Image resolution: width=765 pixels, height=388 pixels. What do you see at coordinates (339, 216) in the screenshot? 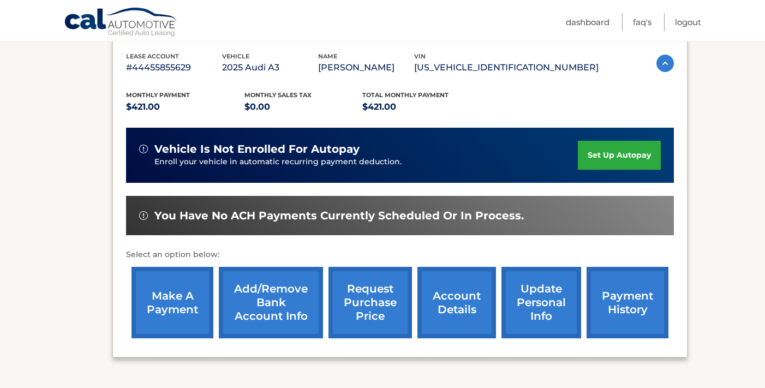
I see `span: You have no ACH payments currently scheduled or in process.` at bounding box center [339, 216].